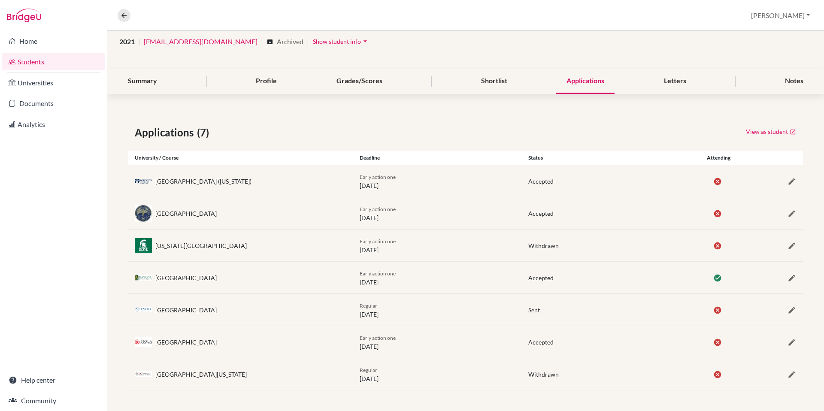 Image resolution: width=824 pixels, height=411 pixels. What do you see at coordinates (143, 245) in the screenshot?
I see `img: us_msu_ktofmbki.jpeg` at bounding box center [143, 245].